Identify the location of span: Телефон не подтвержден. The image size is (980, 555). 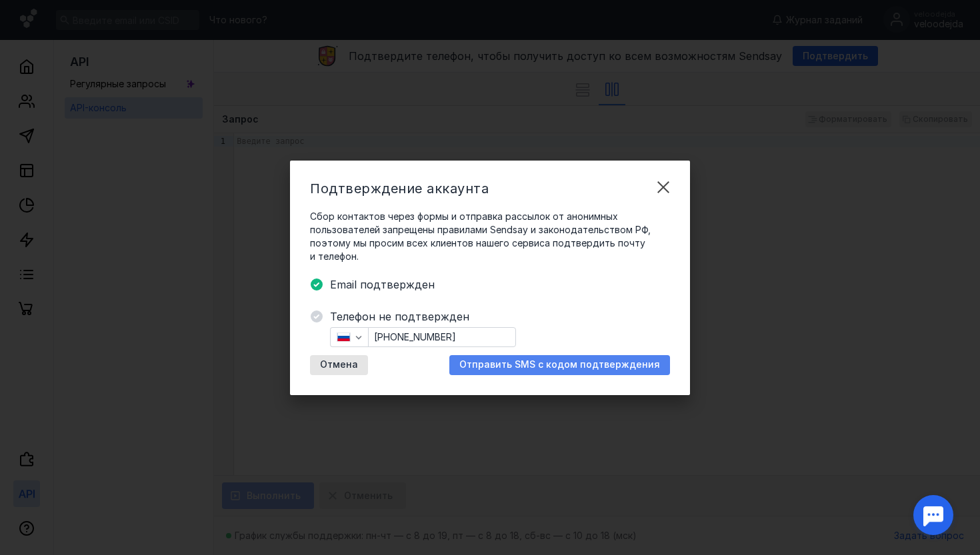
(500, 316).